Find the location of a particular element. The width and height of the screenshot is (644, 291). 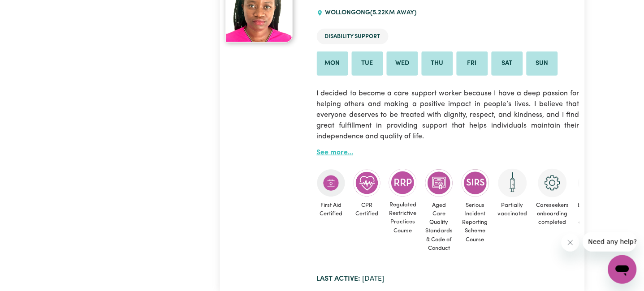

span: Boundaries training completed is located at coordinates (593, 214).